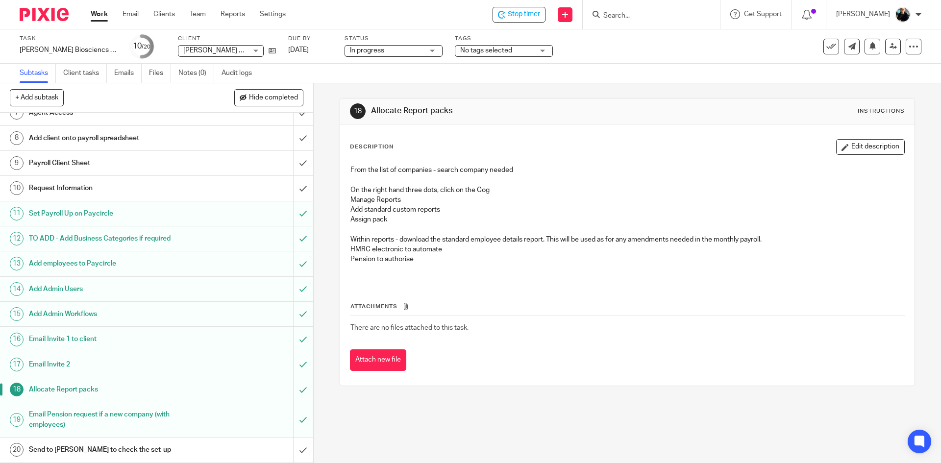 The image size is (941, 463). What do you see at coordinates (130, 14) in the screenshot?
I see `a: Email` at bounding box center [130, 14].